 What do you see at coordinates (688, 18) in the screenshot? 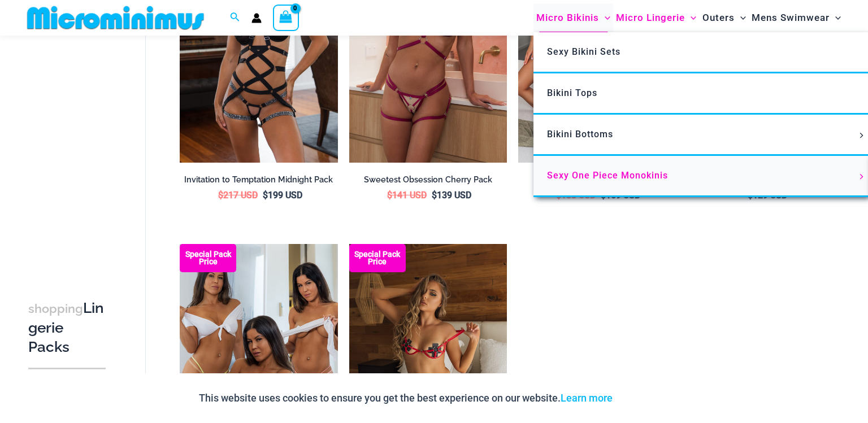
I see `nav: Site Navigation` at bounding box center [688, 18].